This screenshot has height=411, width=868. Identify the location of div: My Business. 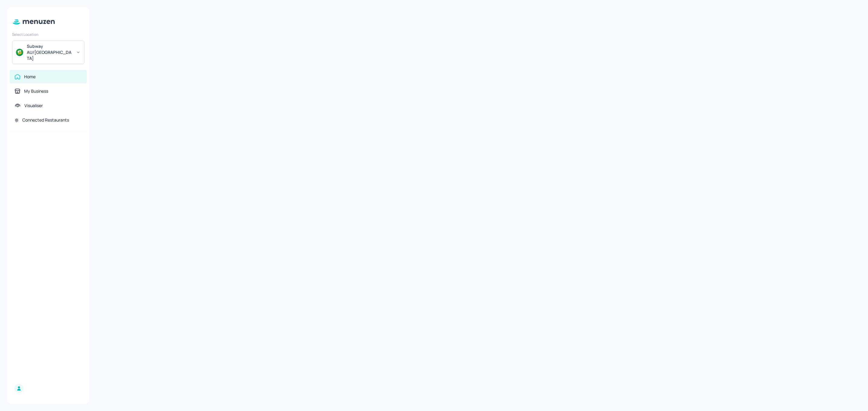
(36, 91).